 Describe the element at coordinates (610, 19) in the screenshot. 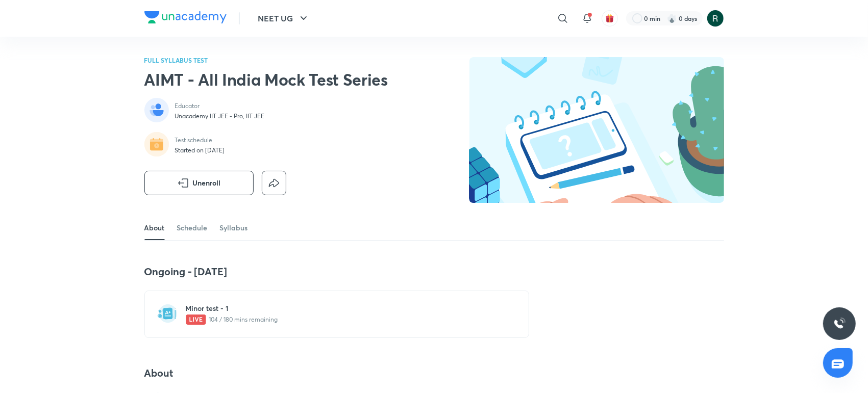

I see `img: avatar` at that location.